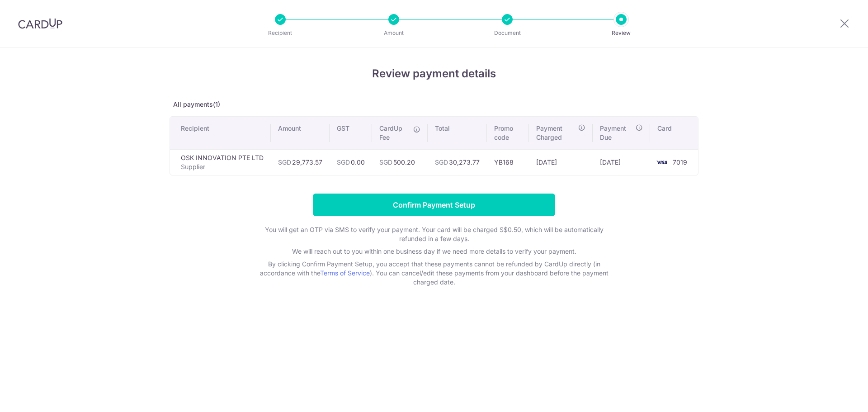 This screenshot has height=412, width=868. Describe the element at coordinates (434, 74) in the screenshot. I see `h4: Review payment details` at that location.